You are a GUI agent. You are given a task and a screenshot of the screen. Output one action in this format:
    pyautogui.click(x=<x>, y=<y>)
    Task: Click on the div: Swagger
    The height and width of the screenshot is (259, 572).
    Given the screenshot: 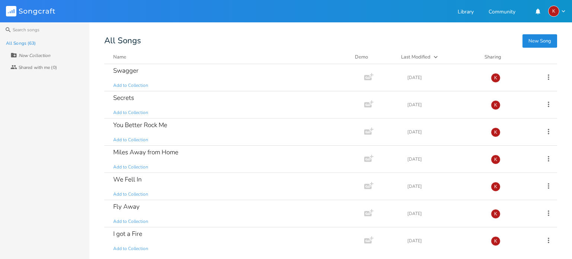 What is the action you would take?
    pyautogui.click(x=126, y=70)
    